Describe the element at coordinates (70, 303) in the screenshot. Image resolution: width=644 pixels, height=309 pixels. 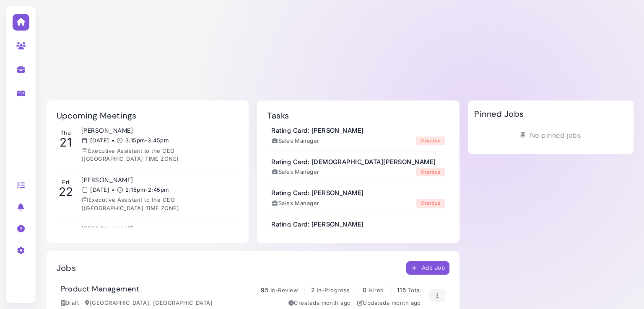
I see `div: Draft` at that location.